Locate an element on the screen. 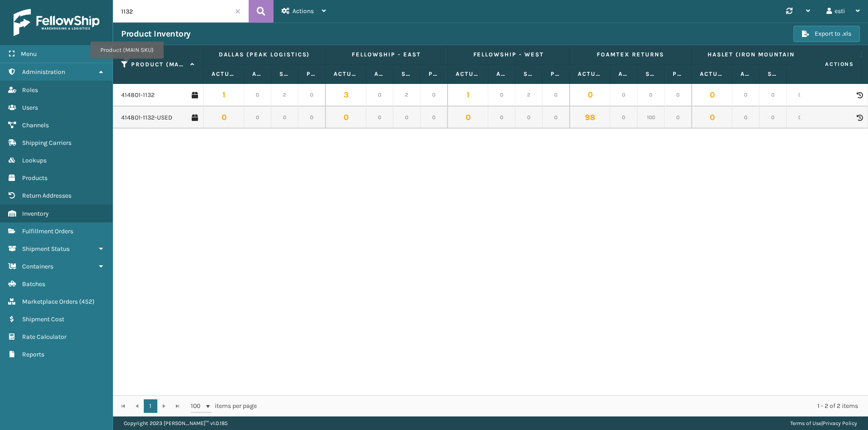 This screenshot has width=868, height=430. a: Privacy Policy is located at coordinates (839, 424).